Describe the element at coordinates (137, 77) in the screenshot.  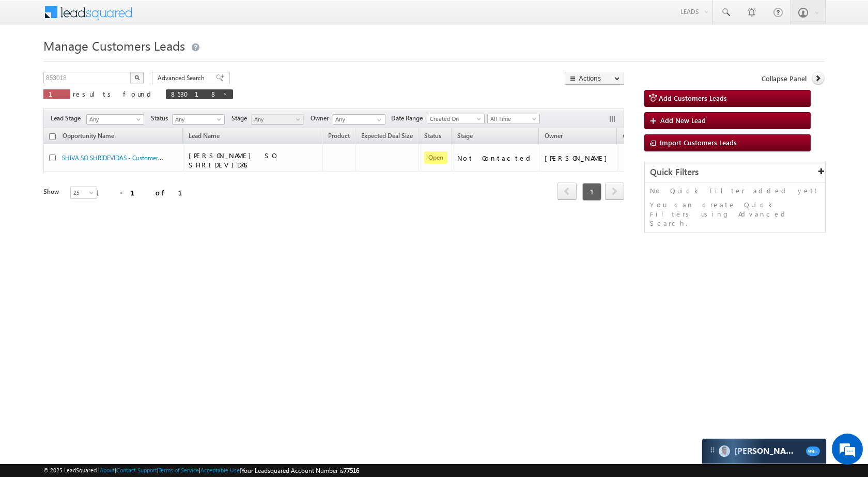
I see `img: Search` at that location.